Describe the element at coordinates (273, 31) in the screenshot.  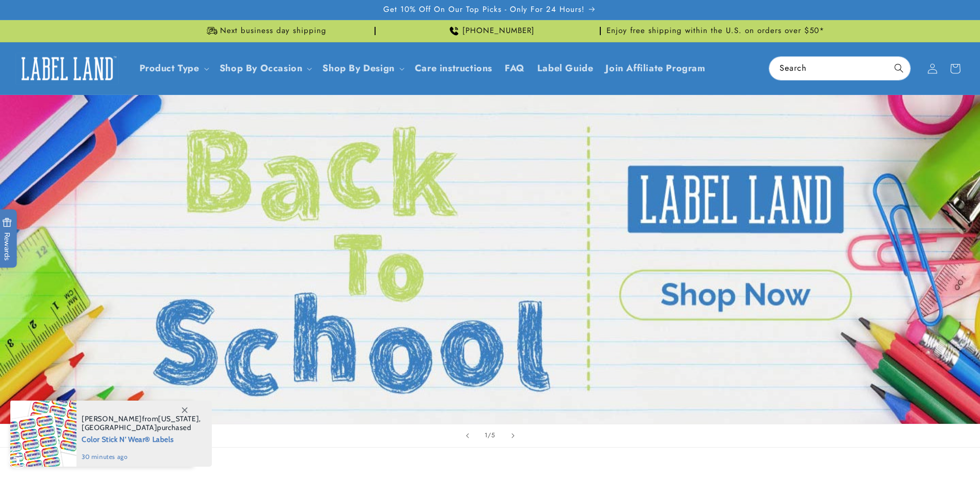
I see `span: Next business day shipping` at that location.